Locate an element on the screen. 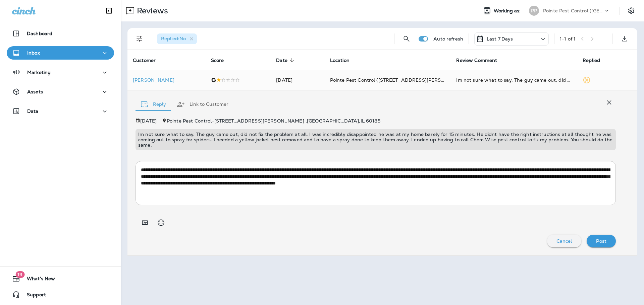 This screenshot has height=305, width=644. button: 19What's New is located at coordinates (60, 279).